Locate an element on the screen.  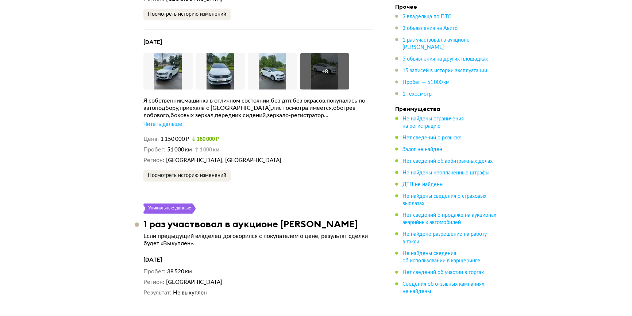
span: ДТП не найдены is located at coordinates (423, 185).